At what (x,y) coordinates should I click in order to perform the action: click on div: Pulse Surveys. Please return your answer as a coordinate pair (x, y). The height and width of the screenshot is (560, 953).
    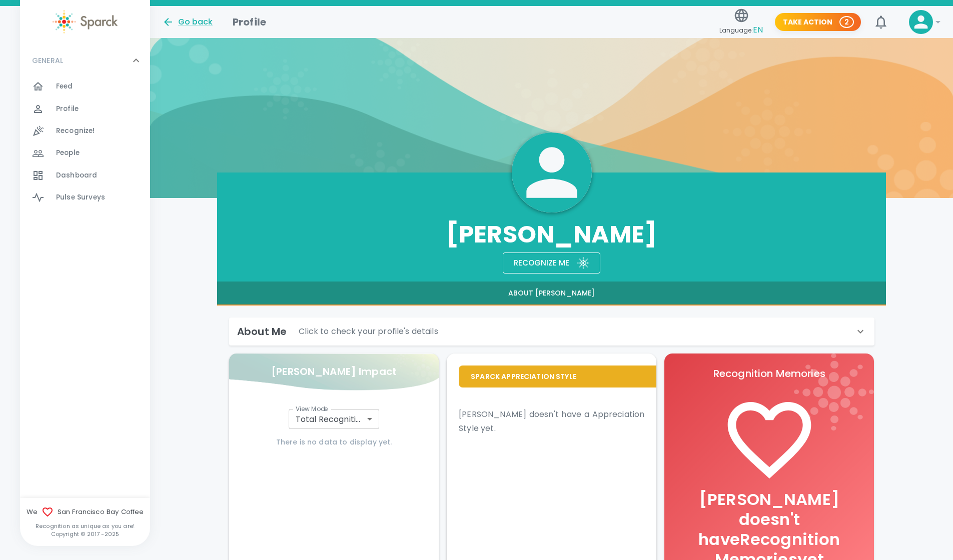
    Looking at the image, I should click on (85, 197).